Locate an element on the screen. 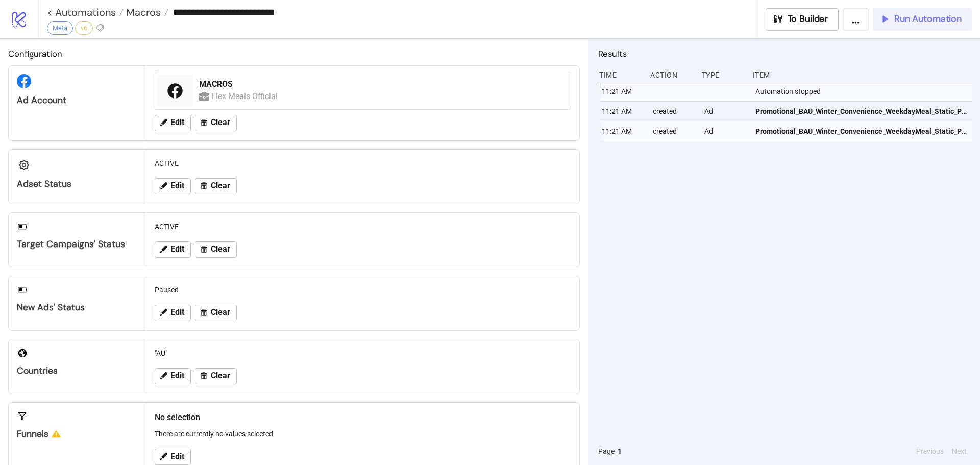 This screenshot has height=465, width=980. h2: Results is located at coordinates (785, 54).